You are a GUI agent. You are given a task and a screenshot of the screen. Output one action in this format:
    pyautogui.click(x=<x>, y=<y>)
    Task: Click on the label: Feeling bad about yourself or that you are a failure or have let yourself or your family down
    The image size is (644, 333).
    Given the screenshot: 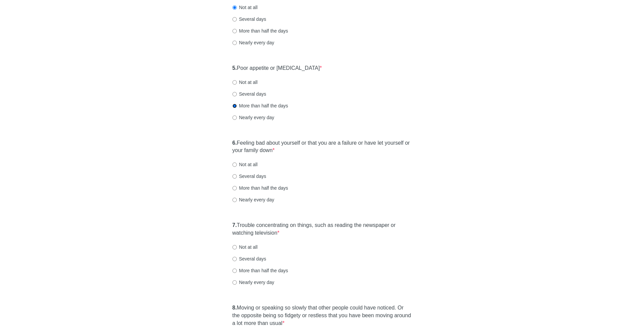 What is the action you would take?
    pyautogui.click(x=322, y=147)
    